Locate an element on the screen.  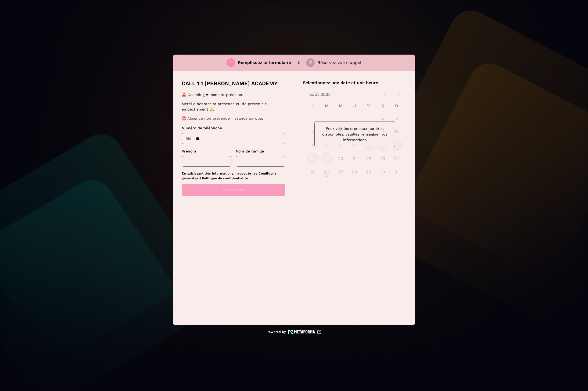
p: Sélectionnez une date et une heure is located at coordinates (354, 83).